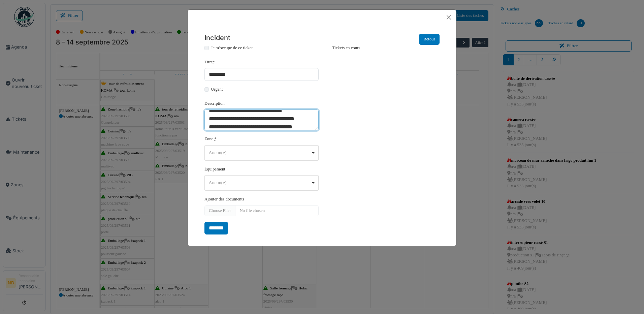 The image size is (644, 314). What do you see at coordinates (232, 48) in the screenshot?
I see `label: Je m'occupe de ce ticket` at bounding box center [232, 48].